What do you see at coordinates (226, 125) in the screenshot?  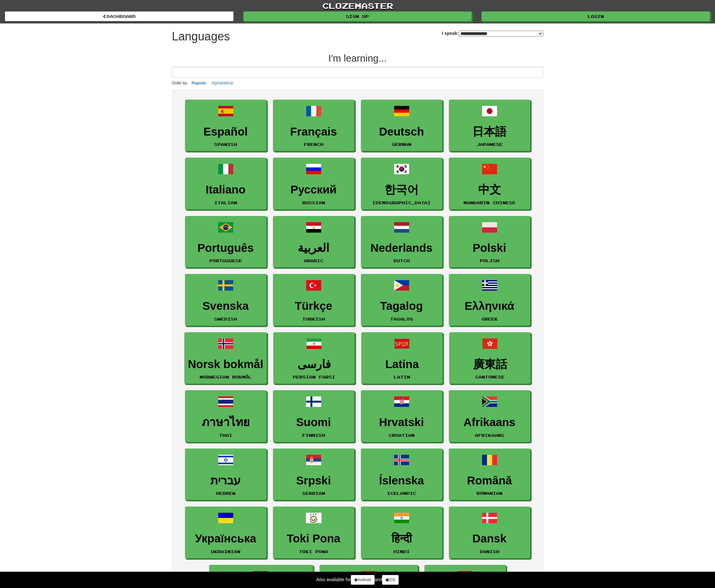 I see `a: EspañolSpanish` at bounding box center [226, 125].